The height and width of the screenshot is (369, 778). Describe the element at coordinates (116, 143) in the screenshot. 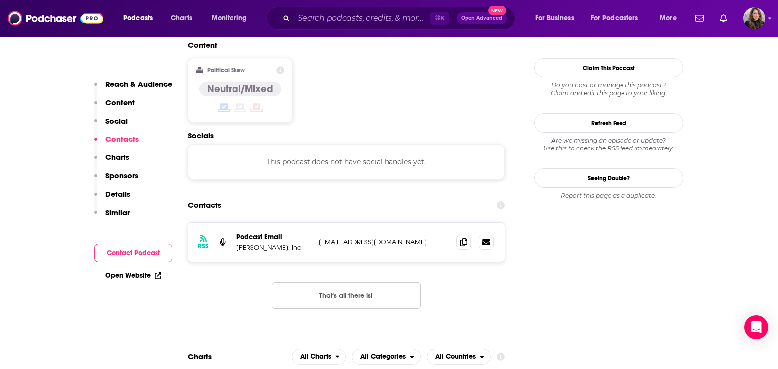

I see `button: Contacts` at that location.